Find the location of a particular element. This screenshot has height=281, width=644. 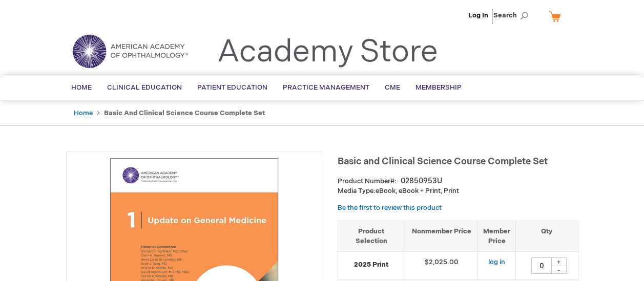

span: CME is located at coordinates (392, 87).